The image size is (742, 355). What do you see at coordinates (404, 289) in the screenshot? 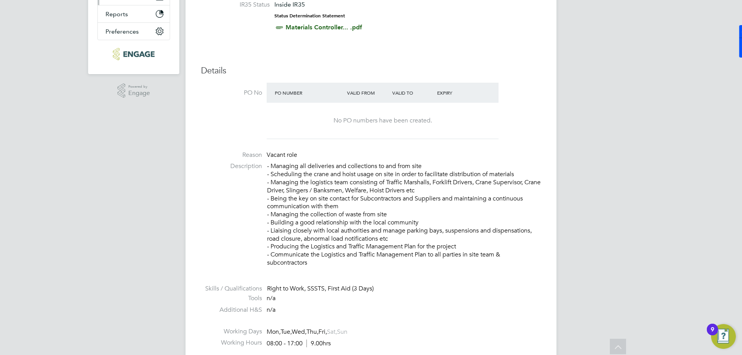
I see `div: Right to Work, SSSTS, First Aid (3 Days)` at bounding box center [404, 289].